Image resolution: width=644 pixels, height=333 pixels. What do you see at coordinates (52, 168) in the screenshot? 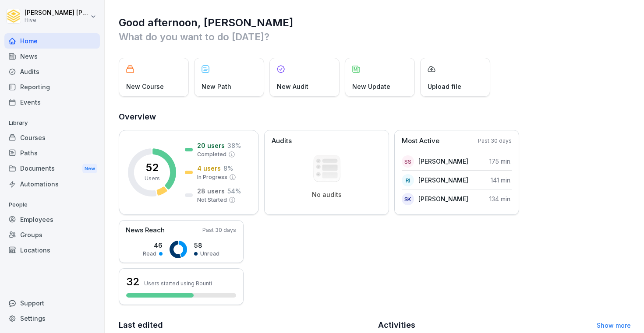
I see `a: DocumentsNew` at bounding box center [52, 168].